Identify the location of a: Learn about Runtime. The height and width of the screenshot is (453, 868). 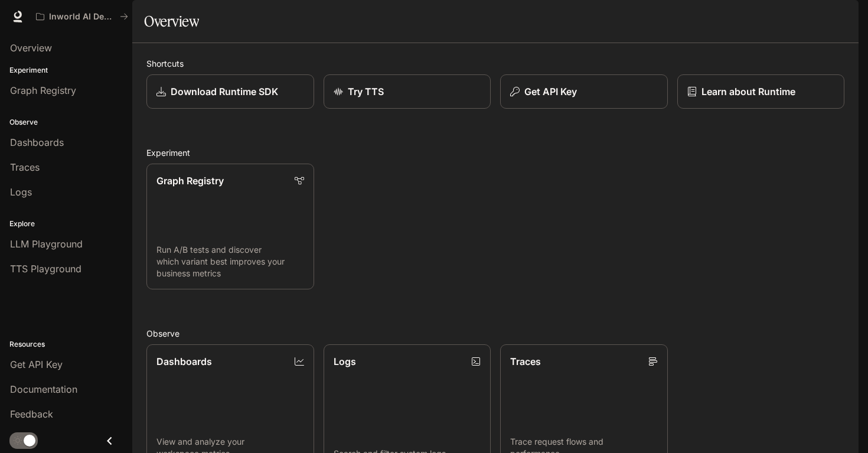
(761, 92).